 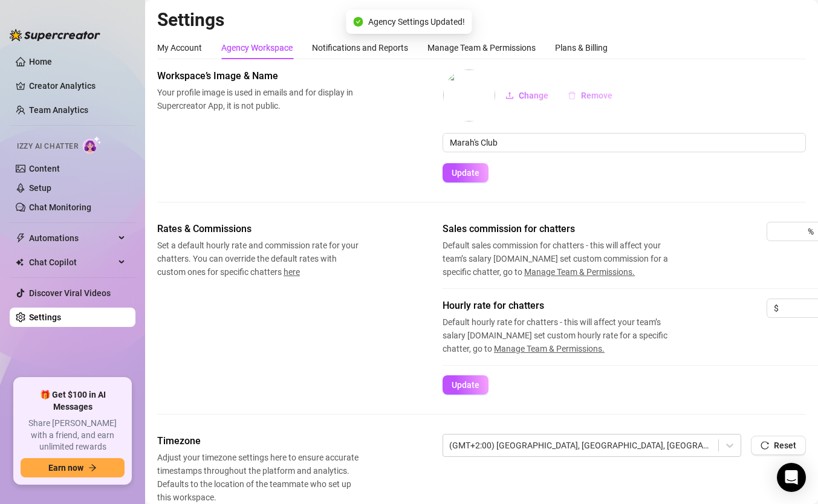 What do you see at coordinates (259, 99) in the screenshot?
I see `span: Your profile image is used in emails and for display in Supercreator App, it is not public.` at bounding box center [259, 99].